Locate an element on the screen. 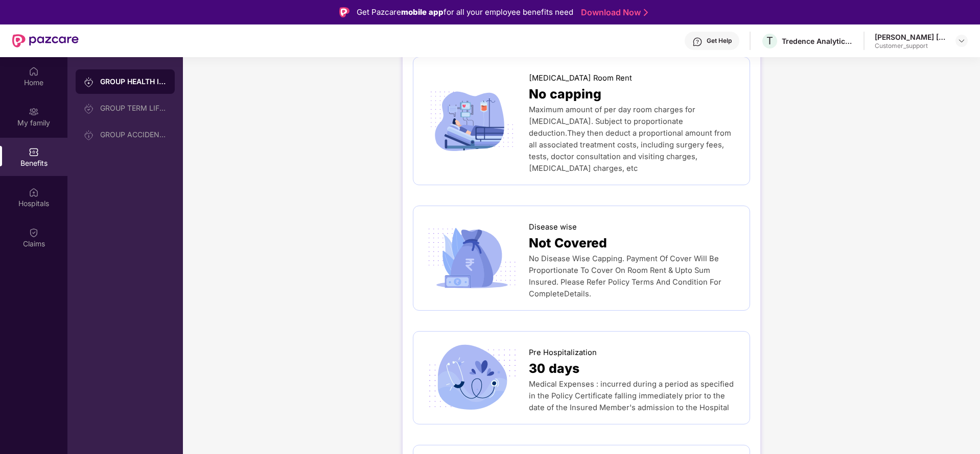 The height and width of the screenshot is (454, 980). img: svg+xml;base64,PHN2ZyBpZD0iSGVscC0zMngzMiIgeG1sbnM9Imh0dHA6Ly93d3cudzMub3JnLzIwMDAvc3ZnIiB3aWR0aD... is located at coordinates (697, 42).